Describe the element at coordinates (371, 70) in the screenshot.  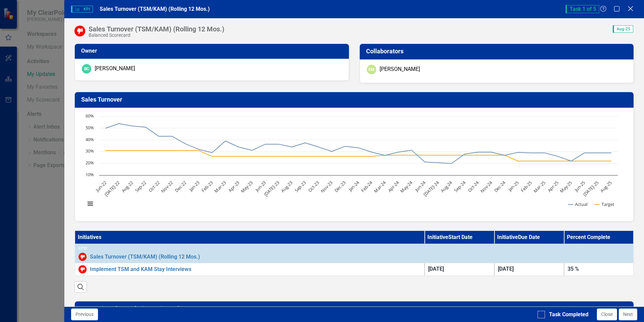
I see `div: EM` at that location.